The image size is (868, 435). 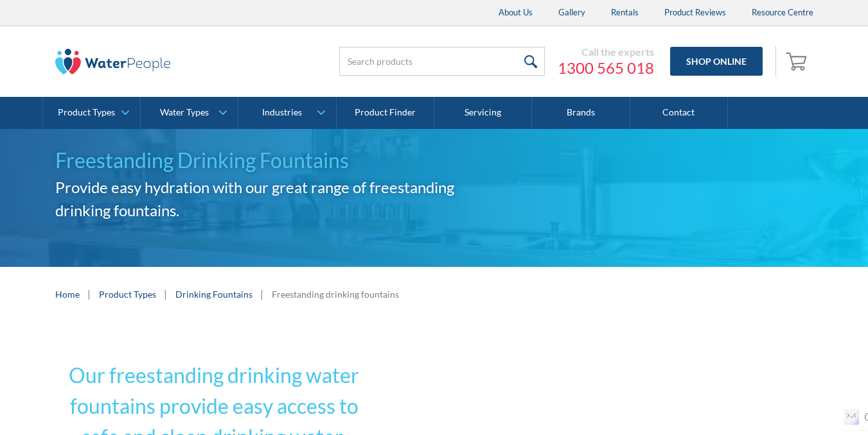 I want to click on a: Brands, so click(x=581, y=113).